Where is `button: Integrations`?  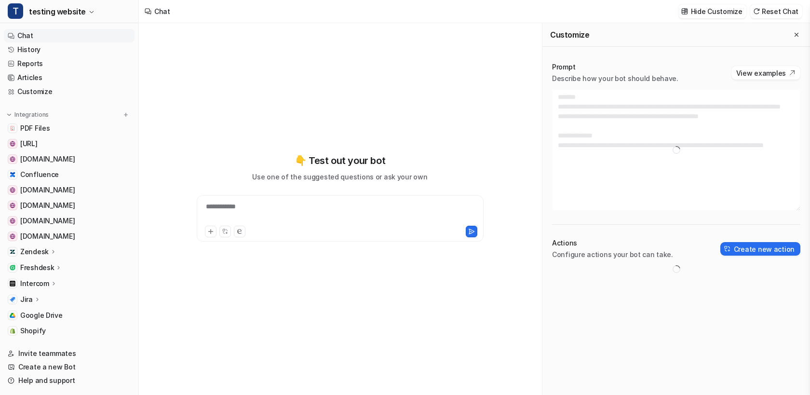
button: Integrations is located at coordinates (27, 115).